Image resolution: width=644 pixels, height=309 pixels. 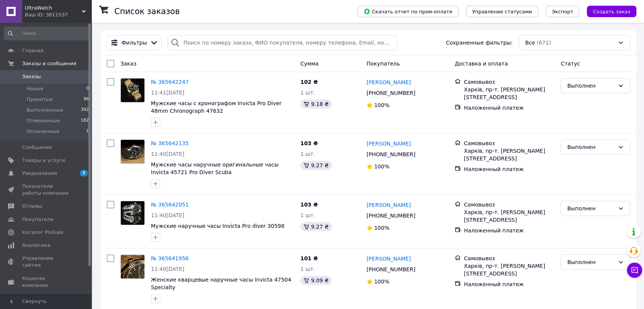 I want to click on span: Фильтры, so click(x=134, y=43).